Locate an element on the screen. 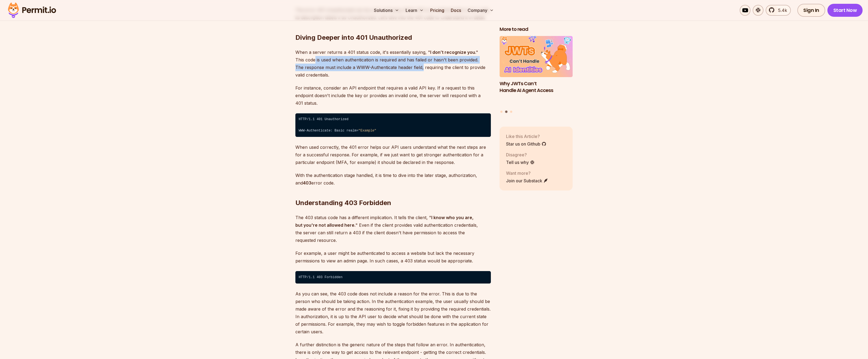 The image size is (868, 359). p: Like this Article? is located at coordinates (526, 136).